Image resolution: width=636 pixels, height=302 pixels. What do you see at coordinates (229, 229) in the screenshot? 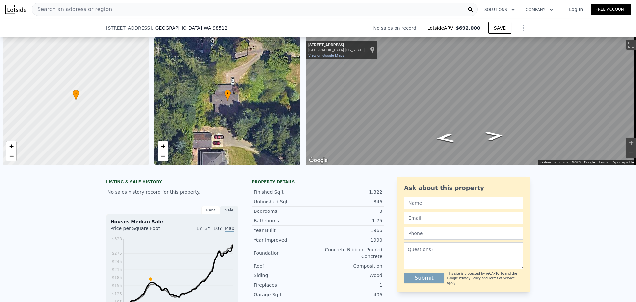
I see `span: Max` at bounding box center [229, 229].